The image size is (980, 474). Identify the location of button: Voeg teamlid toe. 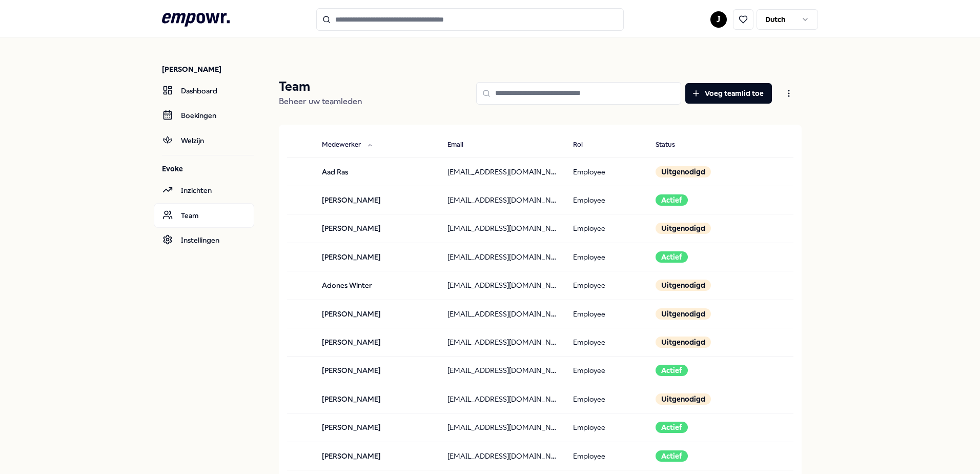
(728, 93).